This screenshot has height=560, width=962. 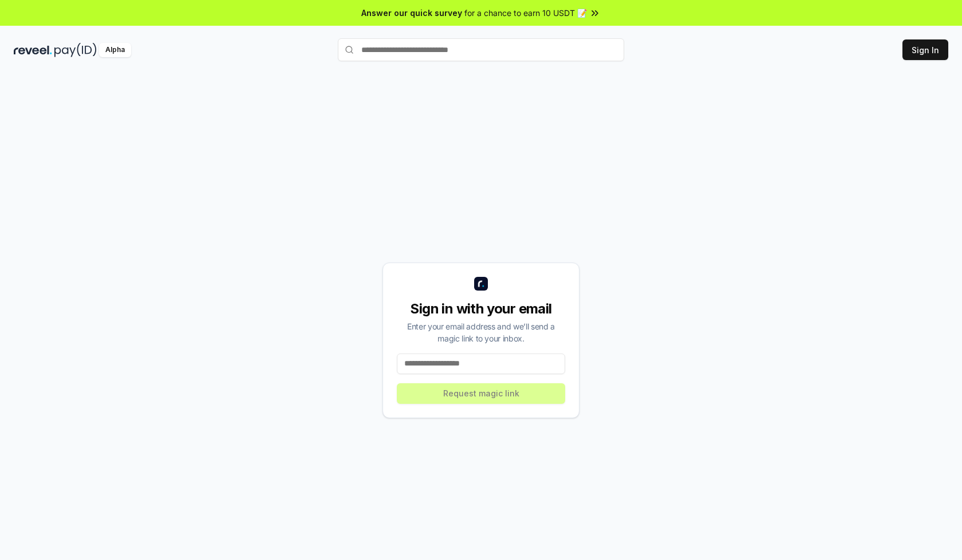 What do you see at coordinates (526, 13) in the screenshot?
I see `span: for a chance to earn 10 USDT 📝` at bounding box center [526, 13].